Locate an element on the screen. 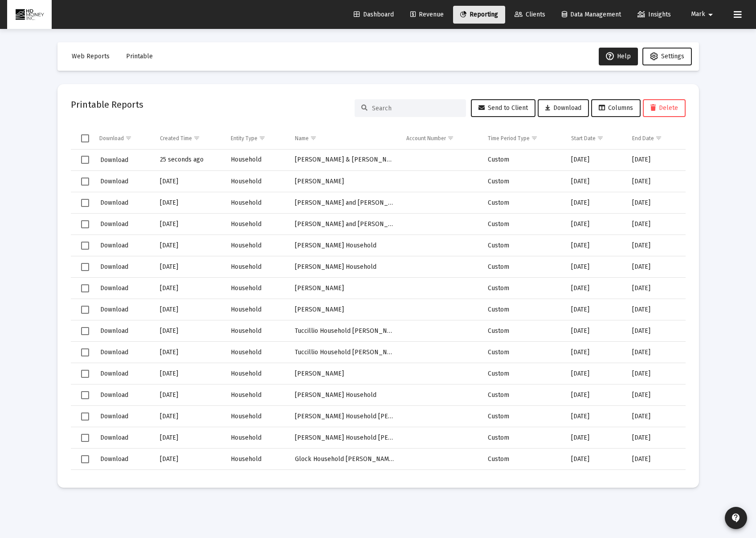  a: Data Management is located at coordinates (591, 15).